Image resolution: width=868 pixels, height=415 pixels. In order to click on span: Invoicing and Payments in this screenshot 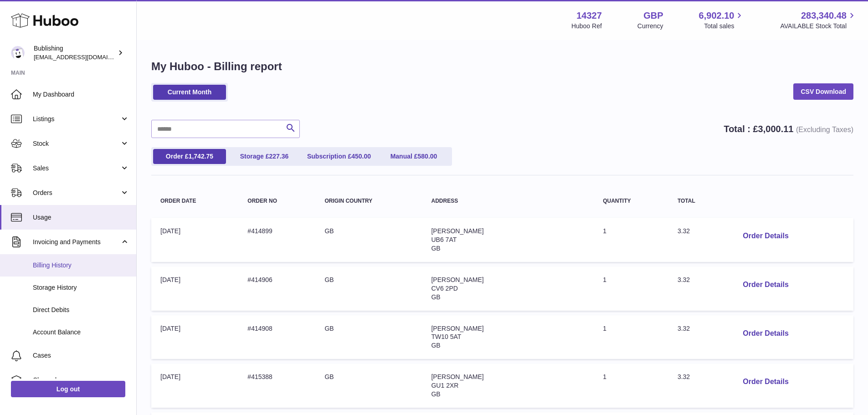, I will do `click(76, 242)`.